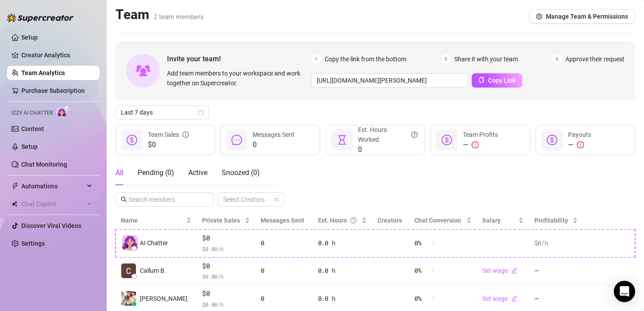 Image resolution: width=644 pixels, height=311 pixels. Describe the element at coordinates (51, 226) in the screenshot. I see `a: Discover Viral Videos` at that location.